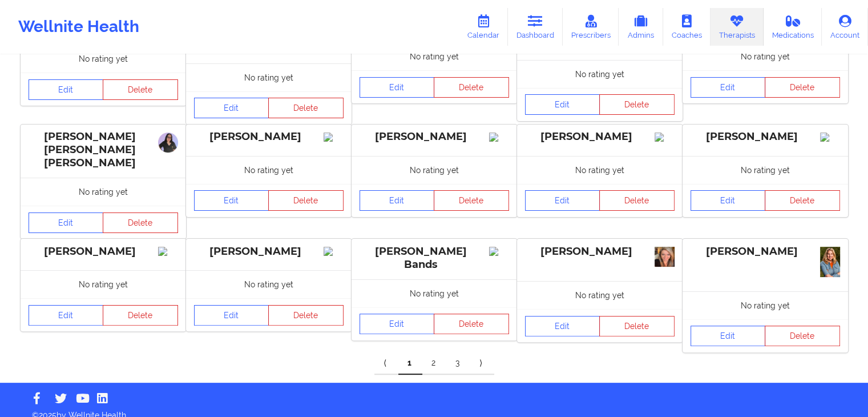 The width and height of the screenshot is (868, 417). What do you see at coordinates (641, 27) in the screenshot?
I see `a: Admins` at bounding box center [641, 27].